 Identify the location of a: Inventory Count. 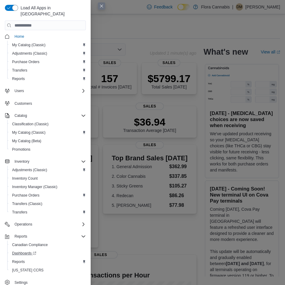
(25, 178).